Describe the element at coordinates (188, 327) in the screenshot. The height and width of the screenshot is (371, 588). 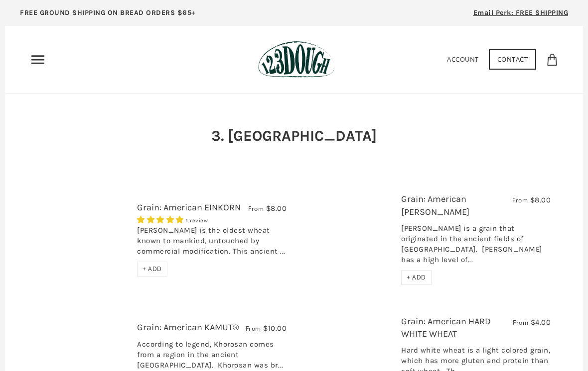
I see `a: Grain: American KAMUT®` at that location.